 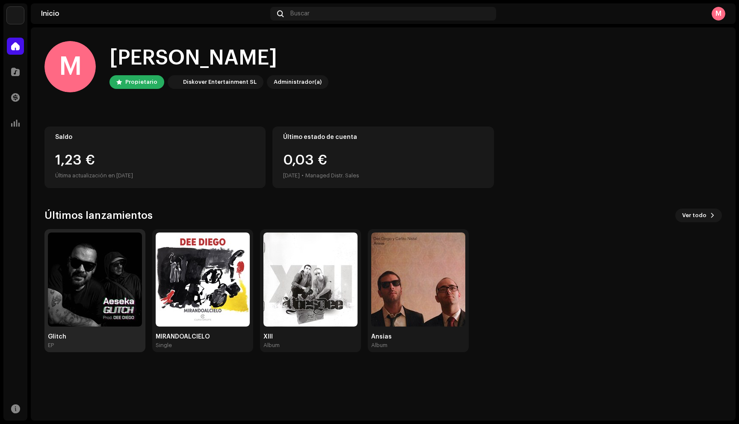 I want to click on img: 5079d300-90b3-47c9-a6b0-134527deec42, so click(x=310, y=280).